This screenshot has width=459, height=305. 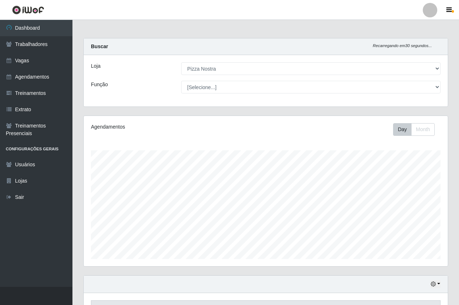 What do you see at coordinates (417, 129) in the screenshot?
I see `div: Toolbar with button groups` at bounding box center [417, 129].